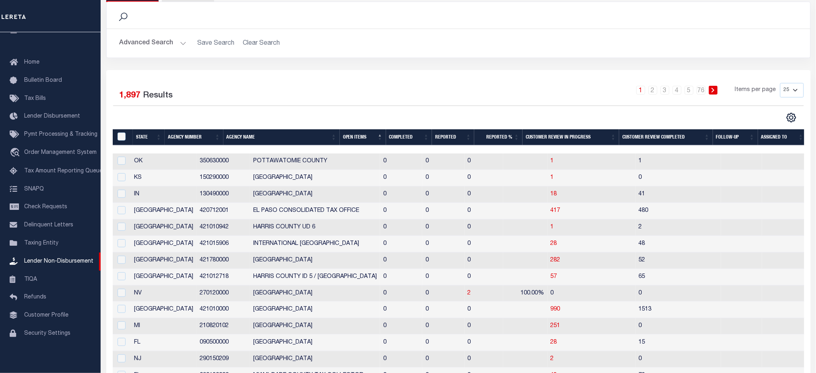  What do you see at coordinates (123, 137) in the screenshot?
I see `th: MBACode` at bounding box center [123, 137].